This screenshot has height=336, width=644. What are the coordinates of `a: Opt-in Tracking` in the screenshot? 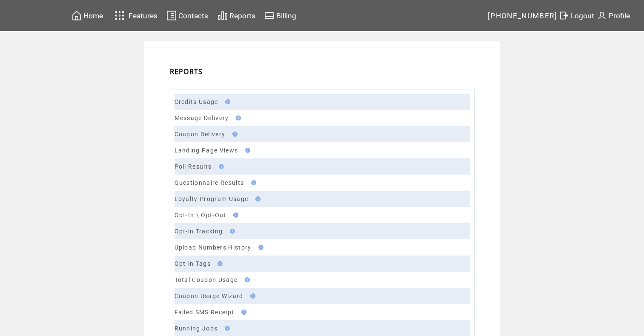 It's located at (199, 231).